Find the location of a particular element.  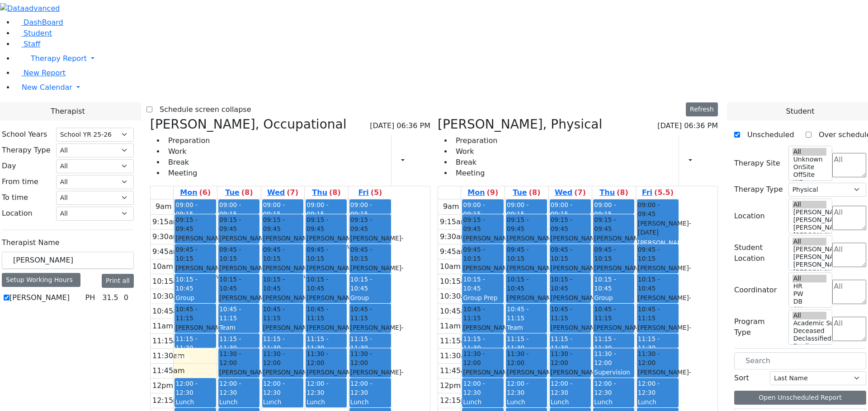

a: August 18, 2025 is located at coordinates (196, 193).